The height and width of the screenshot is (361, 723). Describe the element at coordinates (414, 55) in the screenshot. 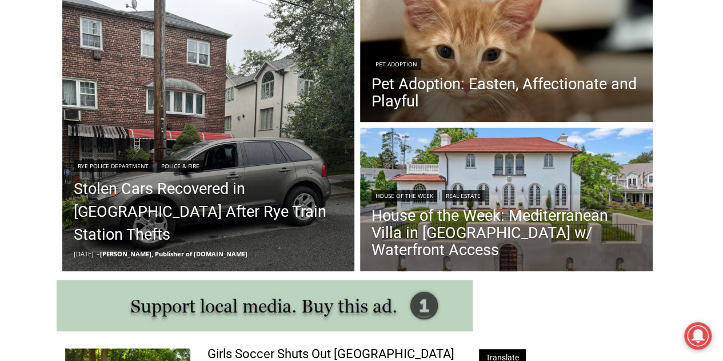

I see `div: "I learned about the history of a place I’d honestly never considered even as a resident of [GEOG...` at that location.